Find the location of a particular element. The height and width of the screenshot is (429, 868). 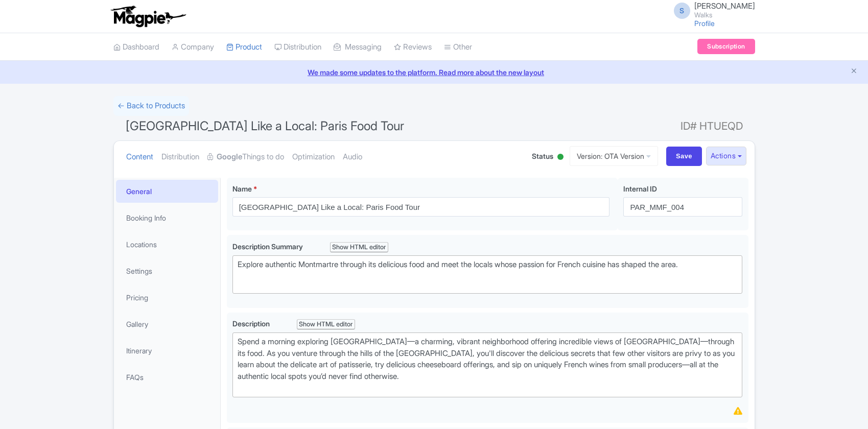

span: S is located at coordinates (682, 11).